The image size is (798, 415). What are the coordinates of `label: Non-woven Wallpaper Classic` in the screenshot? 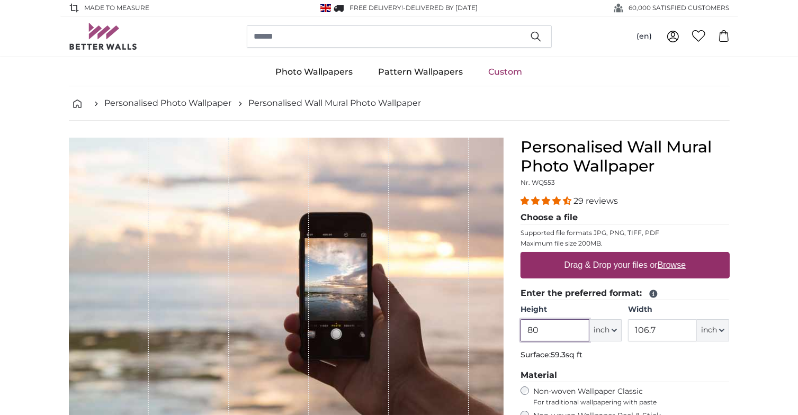 It's located at (631, 396).